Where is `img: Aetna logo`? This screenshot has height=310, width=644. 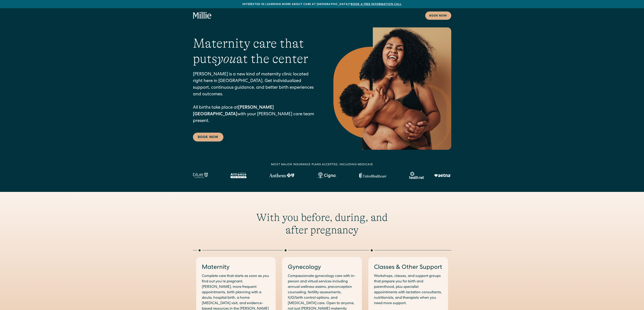 img: Aetna logo is located at coordinates (443, 176).